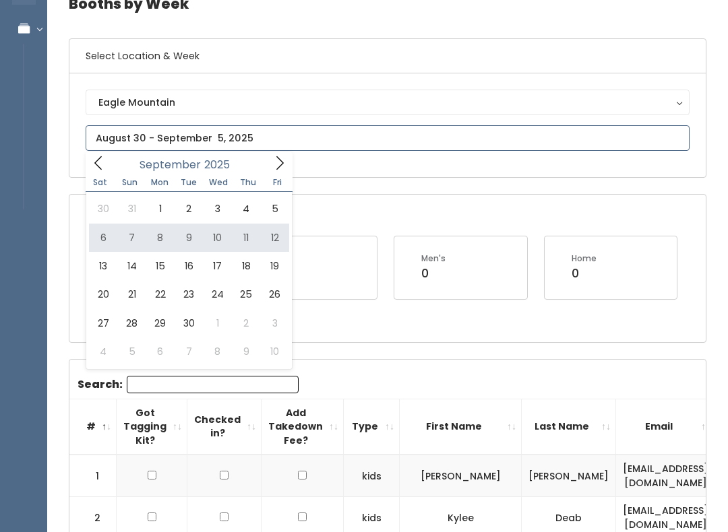 The width and height of the screenshot is (728, 532). What do you see at coordinates (584, 259) in the screenshot?
I see `div: Home` at bounding box center [584, 259].